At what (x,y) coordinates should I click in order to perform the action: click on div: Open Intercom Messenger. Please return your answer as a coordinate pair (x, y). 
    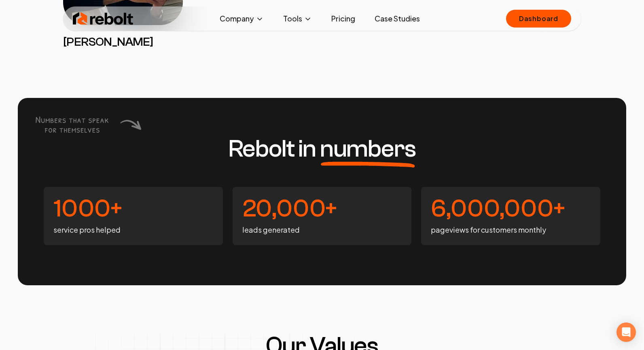
    Looking at the image, I should click on (626, 332).